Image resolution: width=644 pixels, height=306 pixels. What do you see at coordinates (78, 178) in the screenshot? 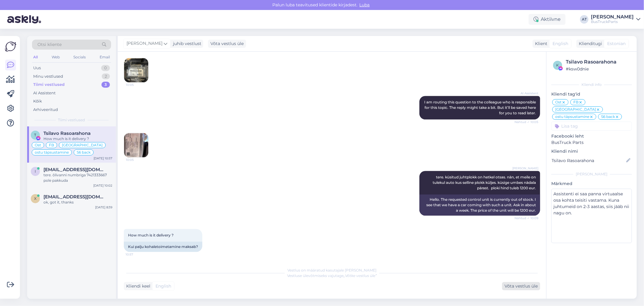
I see `div: tere. õlivanni numbriga 7421333667 pole pakkuda` at bounding box center [78, 178].